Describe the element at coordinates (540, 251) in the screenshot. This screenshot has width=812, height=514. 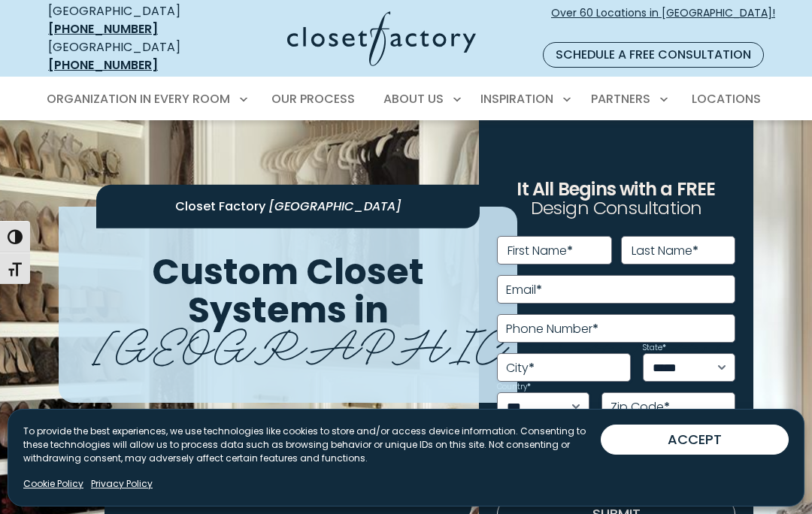
I see `label: First Name` at that location.